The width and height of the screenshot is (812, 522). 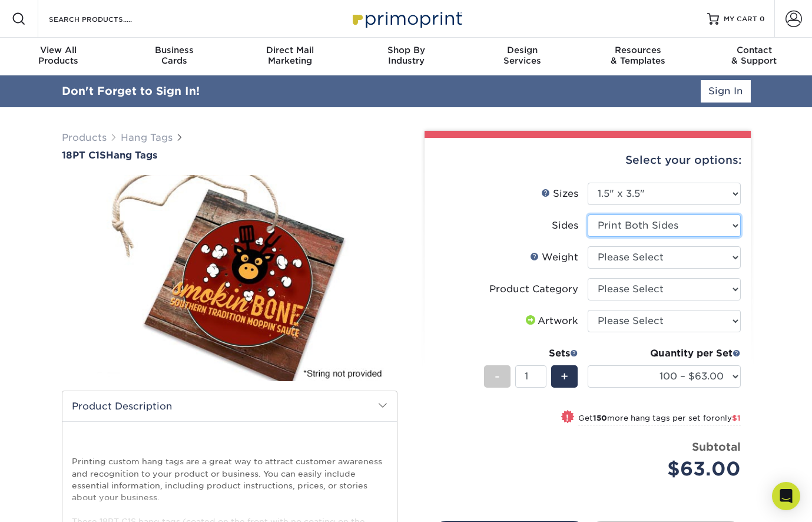 What do you see at coordinates (588, 160) in the screenshot?
I see `div: Select your options:` at bounding box center [588, 160].